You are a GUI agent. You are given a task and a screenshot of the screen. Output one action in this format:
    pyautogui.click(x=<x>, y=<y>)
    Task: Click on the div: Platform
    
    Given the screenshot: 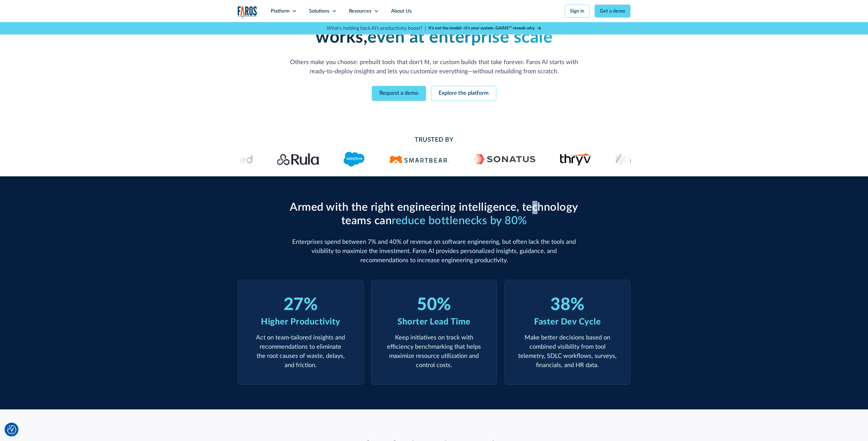 What is the action you would take?
    pyautogui.click(x=280, y=11)
    